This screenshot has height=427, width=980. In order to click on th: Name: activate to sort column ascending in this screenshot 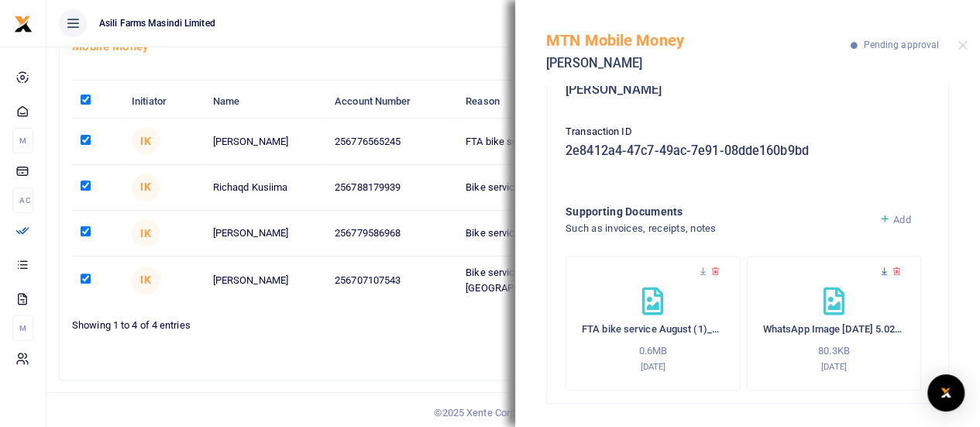, I will do `click(264, 101)`.